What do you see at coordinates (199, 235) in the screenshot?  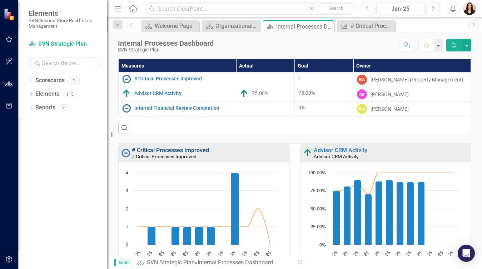 I see `path: Jun-25, 1. Actual.` at bounding box center [199, 235].